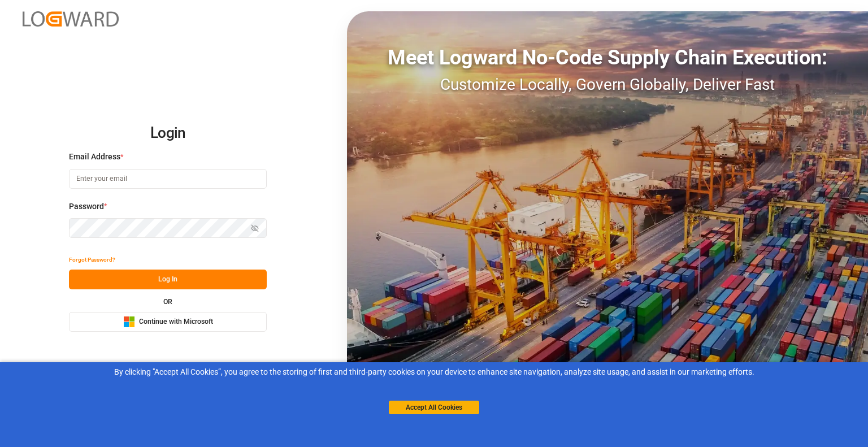 The height and width of the screenshot is (447, 868). Describe the element at coordinates (168, 302) in the screenshot. I see `small: OR` at that location.